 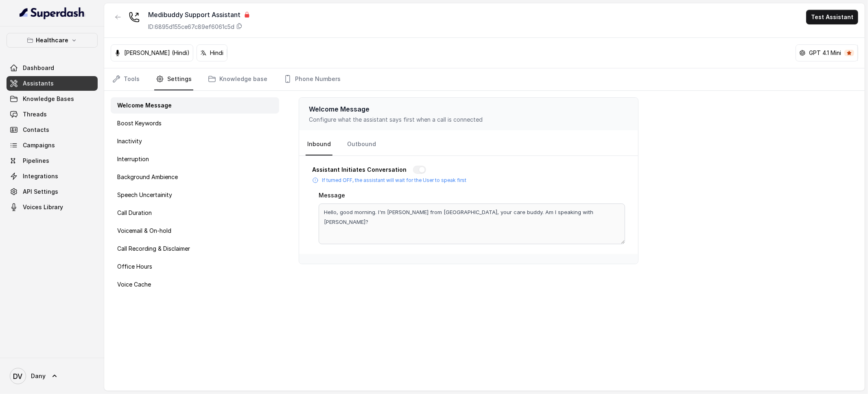 I want to click on div: Medibuddy Support Assistant, so click(x=199, y=15).